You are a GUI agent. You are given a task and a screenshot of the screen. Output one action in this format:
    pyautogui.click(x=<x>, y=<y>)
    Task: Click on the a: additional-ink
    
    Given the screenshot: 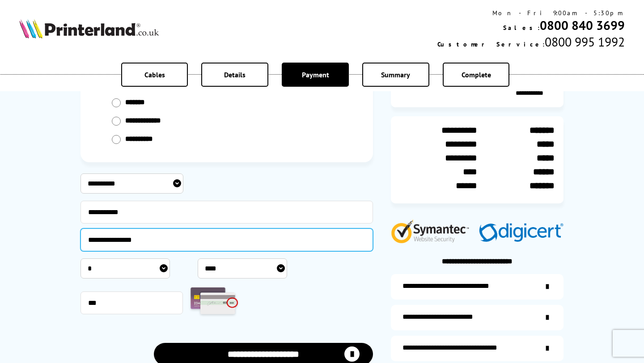 What is the action you would take?
    pyautogui.click(x=477, y=287)
    